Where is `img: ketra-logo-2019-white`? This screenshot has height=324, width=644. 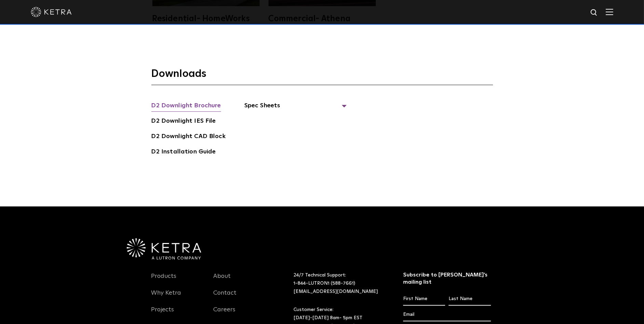 img: ketra-logo-2019-white is located at coordinates (51, 12).